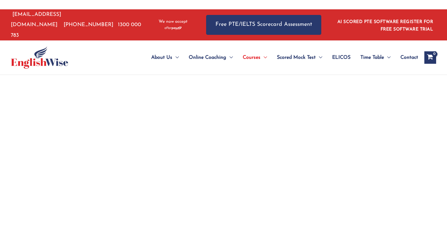  I want to click on span: Contact, so click(410, 57).